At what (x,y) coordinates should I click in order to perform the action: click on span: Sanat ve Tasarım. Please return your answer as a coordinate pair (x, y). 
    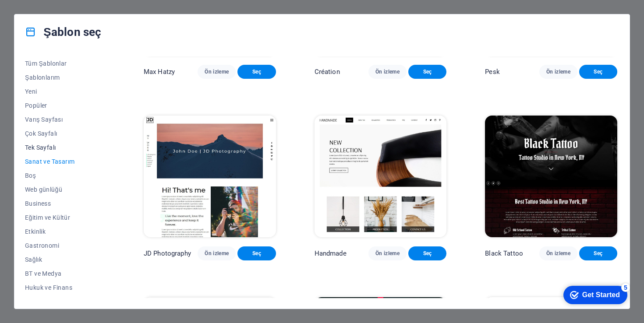
    Looking at the image, I should click on (65, 162).